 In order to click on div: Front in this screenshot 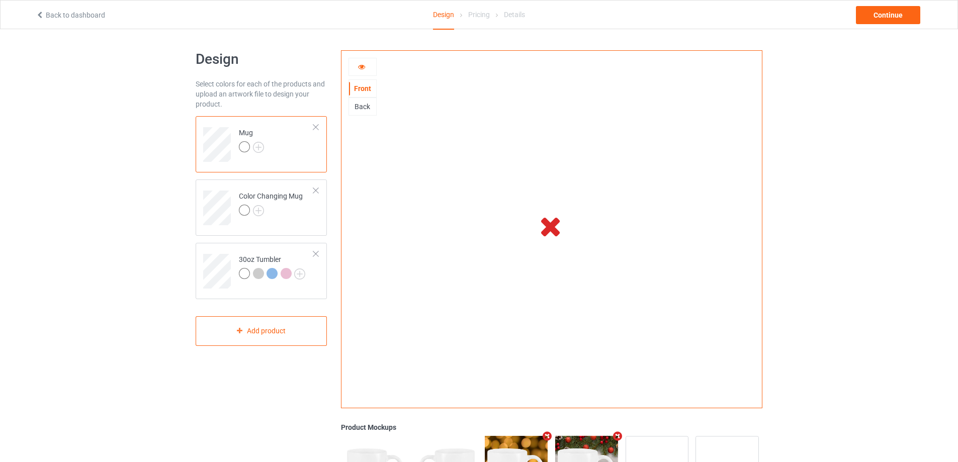, I will do `click(363, 89)`.